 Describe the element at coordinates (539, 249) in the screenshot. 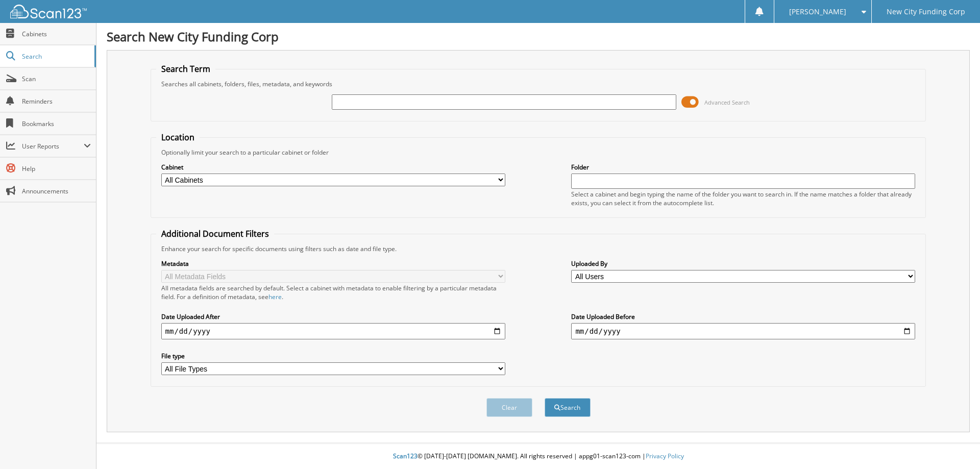

I see `div: Enhance your search for specific documents using filters such as date and file type.` at that location.